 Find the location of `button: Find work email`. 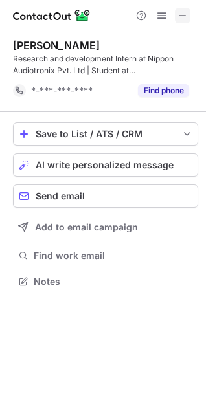

button: Find work email is located at coordinates (105, 256).